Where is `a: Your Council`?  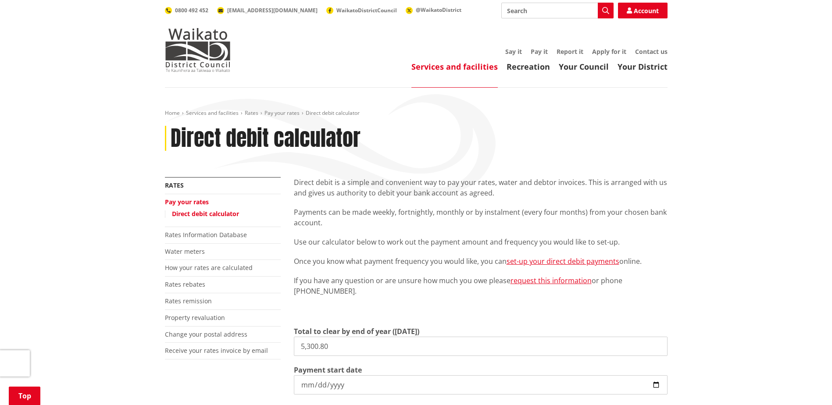
a: Your Council is located at coordinates (584, 67).